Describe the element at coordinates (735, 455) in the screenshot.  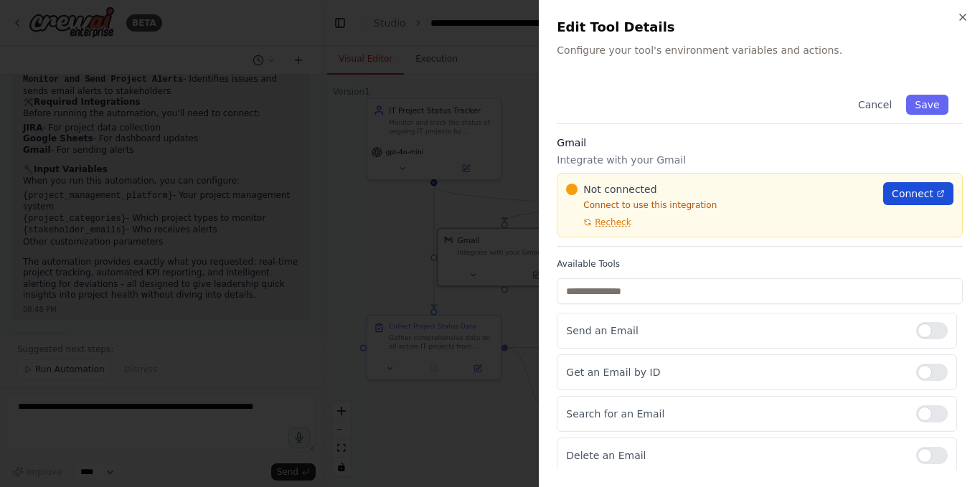
I see `p: Delete an Email` at that location.